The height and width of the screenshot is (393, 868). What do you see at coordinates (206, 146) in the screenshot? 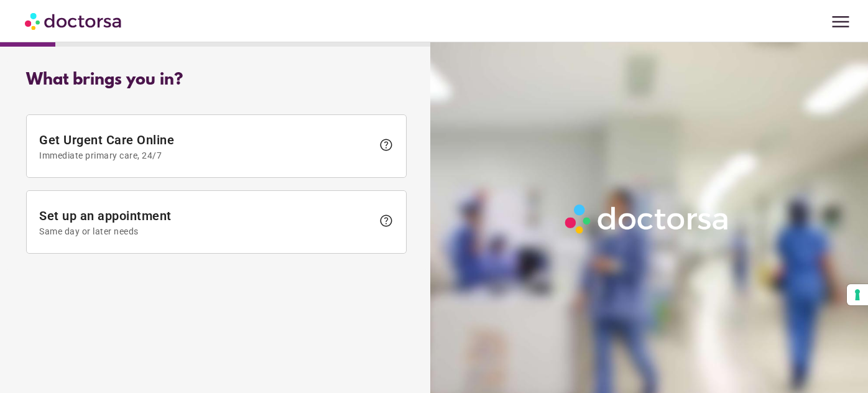
I see `span: Get Urgent Care Online` at bounding box center [206, 146].